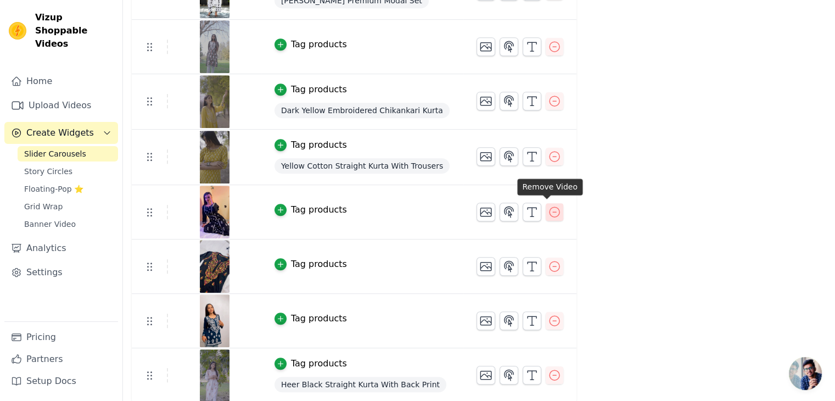  I want to click on span: Yellow Cotton Straight Kurta With Trousers, so click(362, 166).